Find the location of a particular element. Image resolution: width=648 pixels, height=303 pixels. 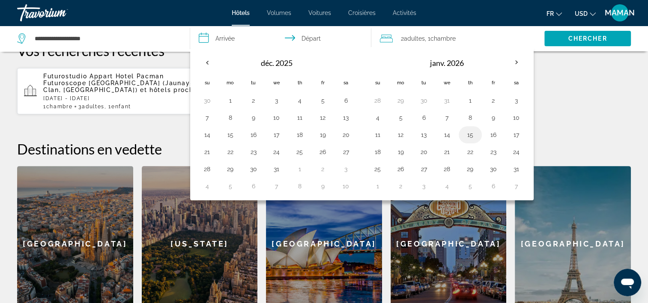

button: Voyageurs : 2 adultes, 0 enfants is located at coordinates (458, 39).